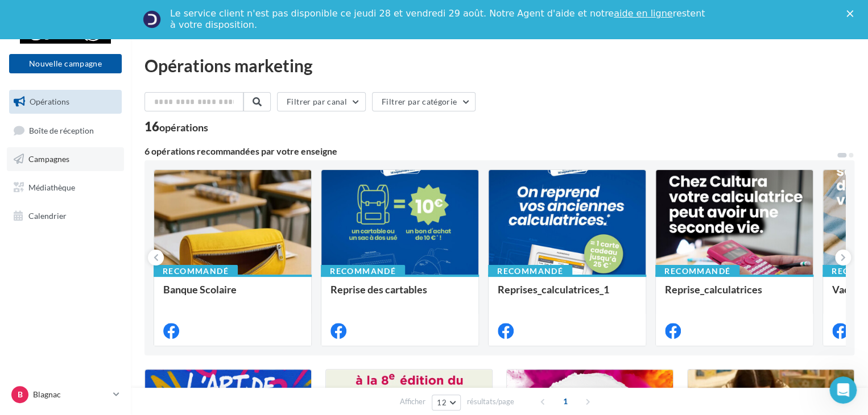 The width and height of the screenshot is (868, 415). Describe the element at coordinates (199, 289) in the screenshot. I see `span: Banque Scolaire` at that location.